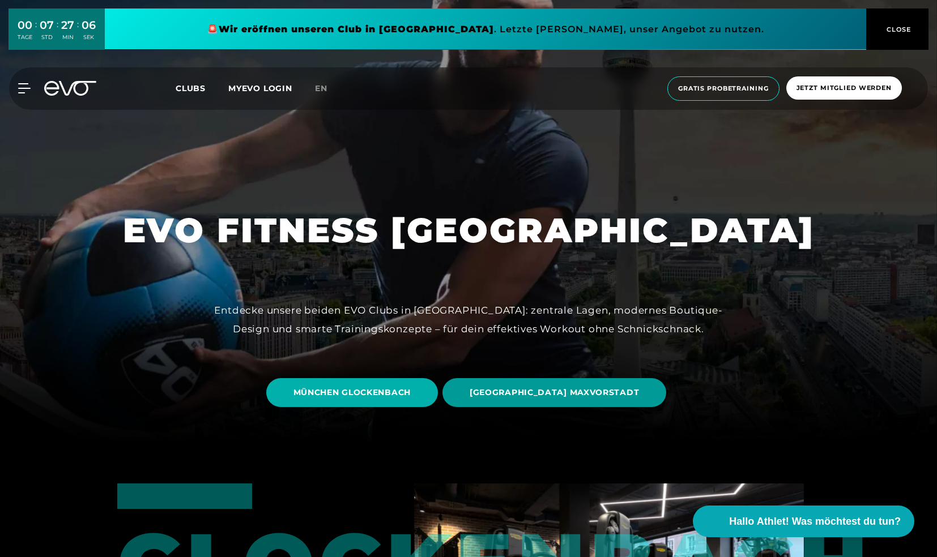  Describe the element at coordinates (897, 29) in the screenshot. I see `span: CLOSE` at that location.